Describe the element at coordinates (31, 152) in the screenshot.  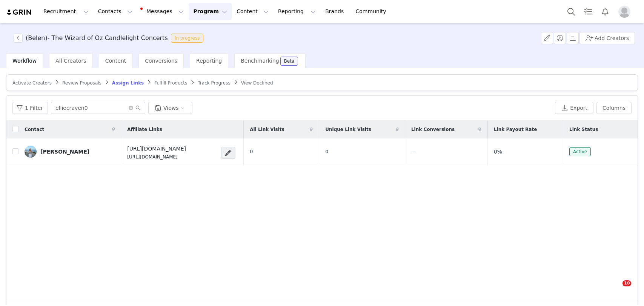
I see `img: 46e4f9ec-e1aa-4b57-9027-40a0e7fdc557.jpg` at that location.